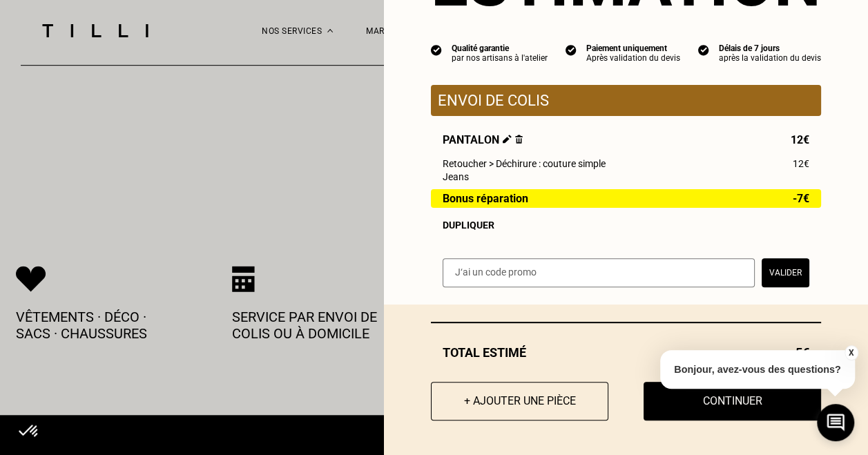  I want to click on span: Pantalon, so click(483, 140).